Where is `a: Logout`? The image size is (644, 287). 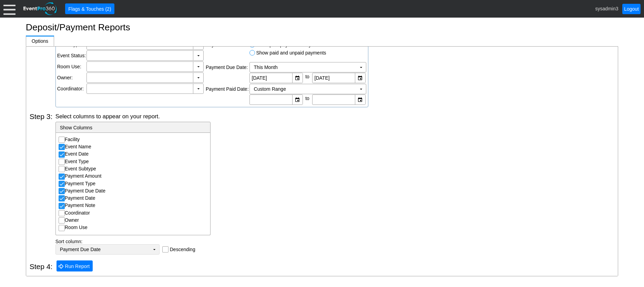
a: Logout is located at coordinates (631, 9).